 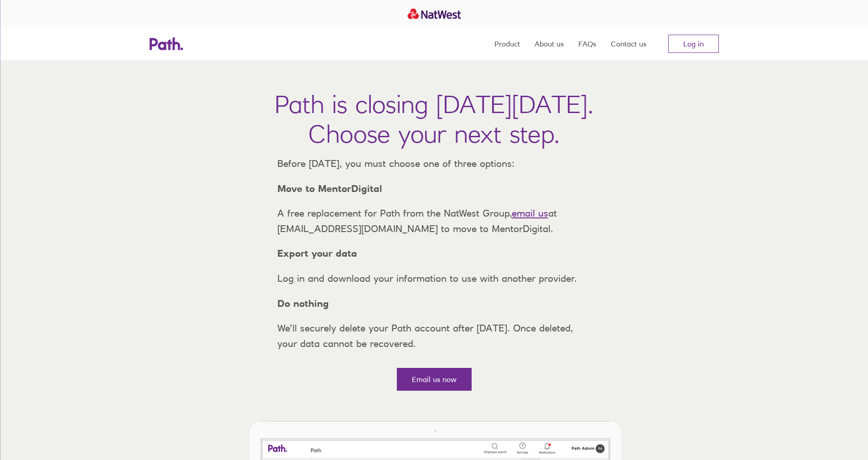 What do you see at coordinates (549, 44) in the screenshot?
I see `a: About us` at bounding box center [549, 44].